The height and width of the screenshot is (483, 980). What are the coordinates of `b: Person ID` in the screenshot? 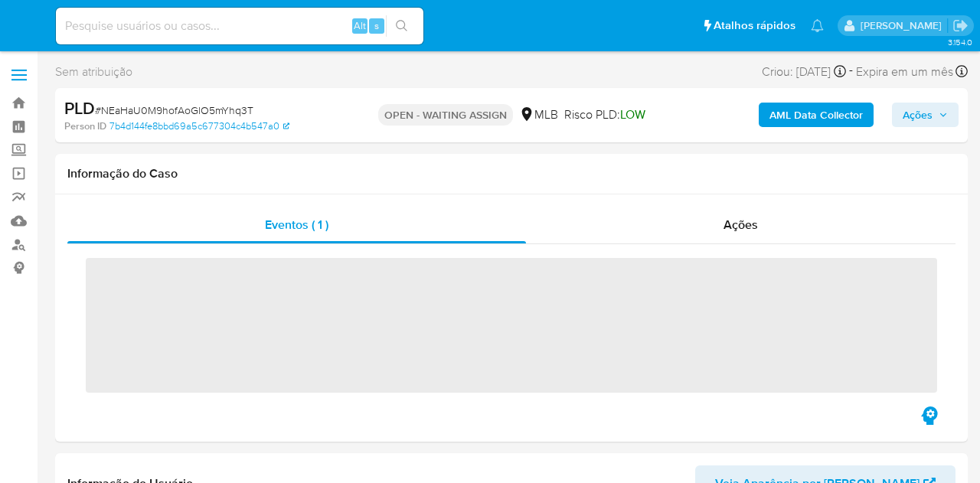 It's located at (85, 126).